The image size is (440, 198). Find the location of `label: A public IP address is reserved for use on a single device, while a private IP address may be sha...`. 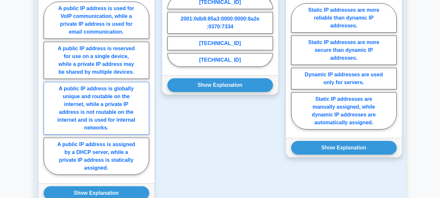

label: A public IP address is reserved for use on a single device, while a private IP address may be sha... is located at coordinates (97, 60).